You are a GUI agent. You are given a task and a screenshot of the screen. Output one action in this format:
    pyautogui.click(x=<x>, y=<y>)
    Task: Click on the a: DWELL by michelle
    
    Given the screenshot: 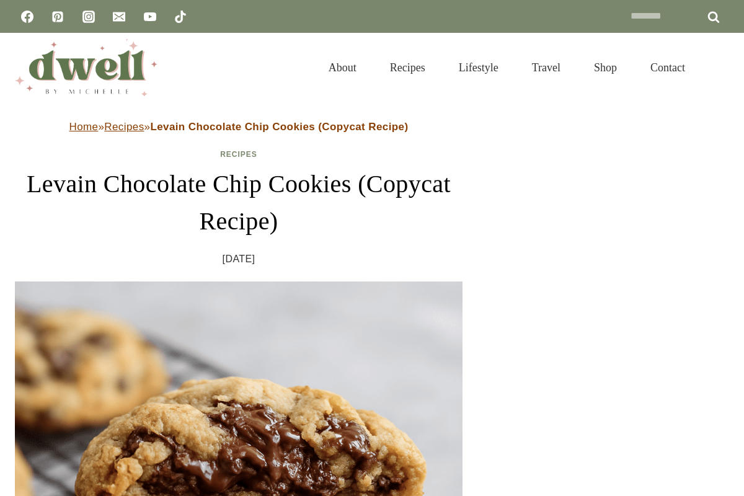 What is the action you would take?
    pyautogui.click(x=86, y=68)
    